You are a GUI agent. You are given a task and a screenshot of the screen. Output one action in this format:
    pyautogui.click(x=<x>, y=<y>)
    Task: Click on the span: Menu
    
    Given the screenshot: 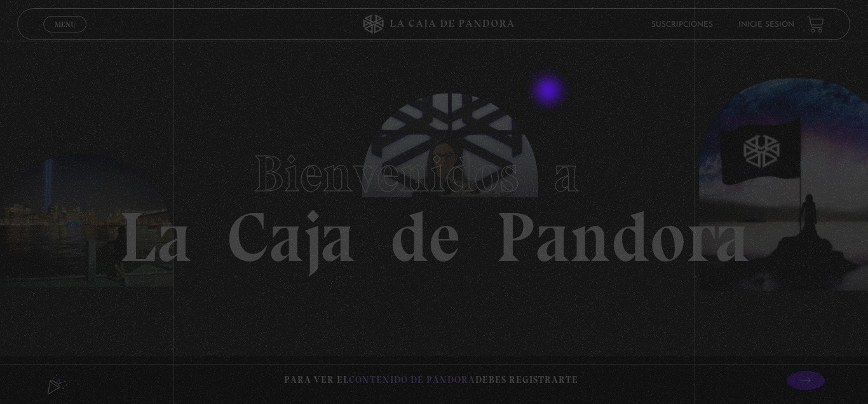 What is the action you would take?
    pyautogui.click(x=65, y=24)
    